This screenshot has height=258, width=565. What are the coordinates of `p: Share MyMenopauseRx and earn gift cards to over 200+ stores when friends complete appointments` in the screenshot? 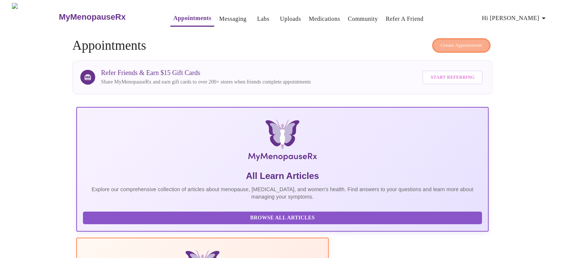 It's located at (206, 82).